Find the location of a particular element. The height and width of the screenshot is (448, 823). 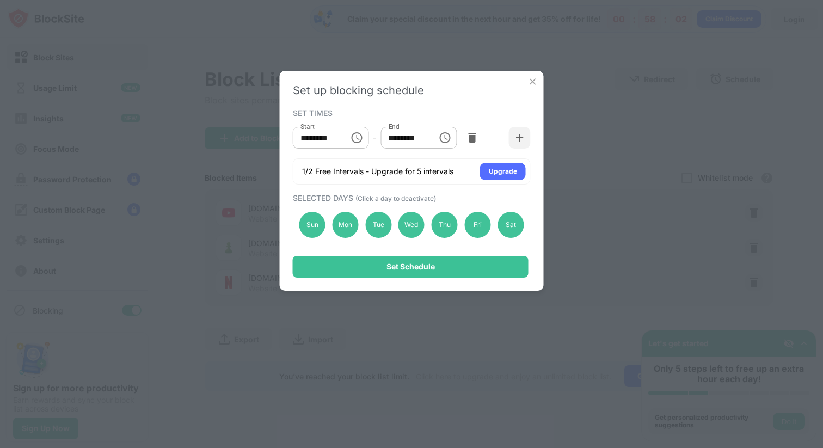

div: SET TIMES is located at coordinates (410, 113).